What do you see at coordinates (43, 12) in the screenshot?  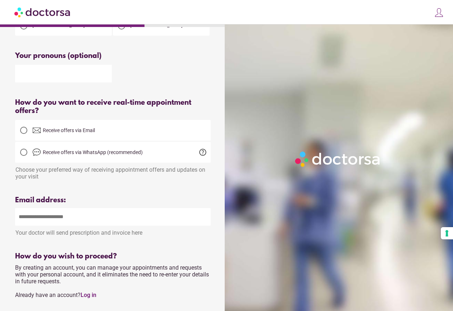 I see `img: Doctorsa.com` at bounding box center [43, 12].